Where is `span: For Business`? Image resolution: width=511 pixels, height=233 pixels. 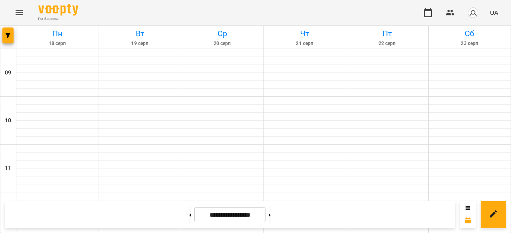 span: For Business is located at coordinates (58, 19).